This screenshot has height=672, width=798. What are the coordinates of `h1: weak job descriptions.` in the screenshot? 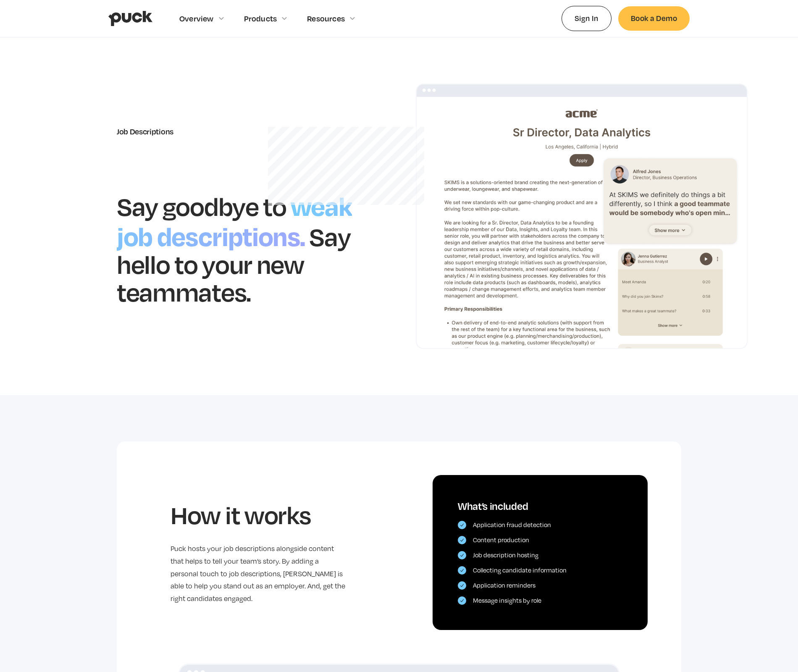 It's located at (234, 220).